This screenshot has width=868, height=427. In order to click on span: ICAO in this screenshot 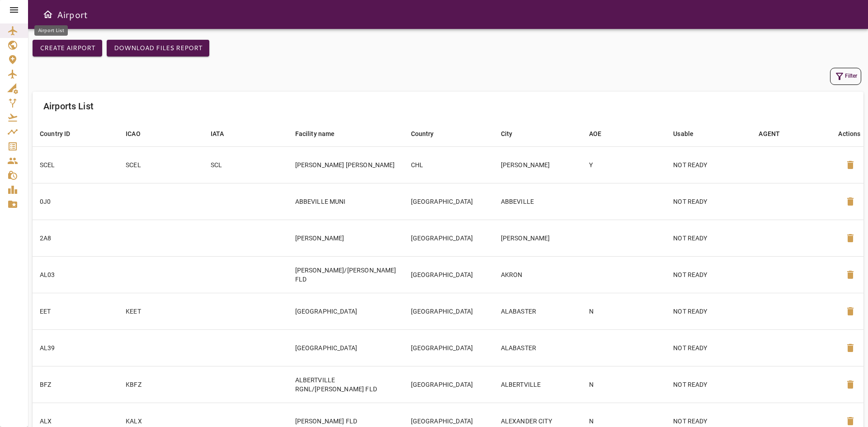, I will do `click(139, 134)`.